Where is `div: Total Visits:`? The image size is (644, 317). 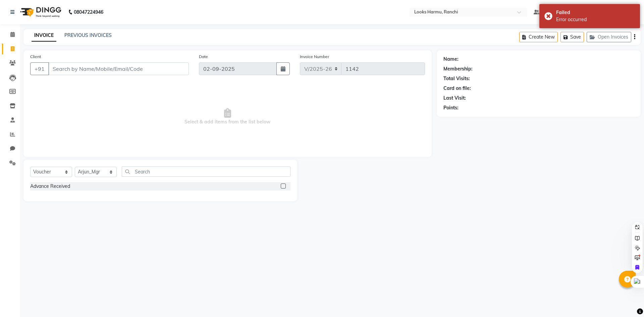 div: Total Visits: is located at coordinates (457, 78).